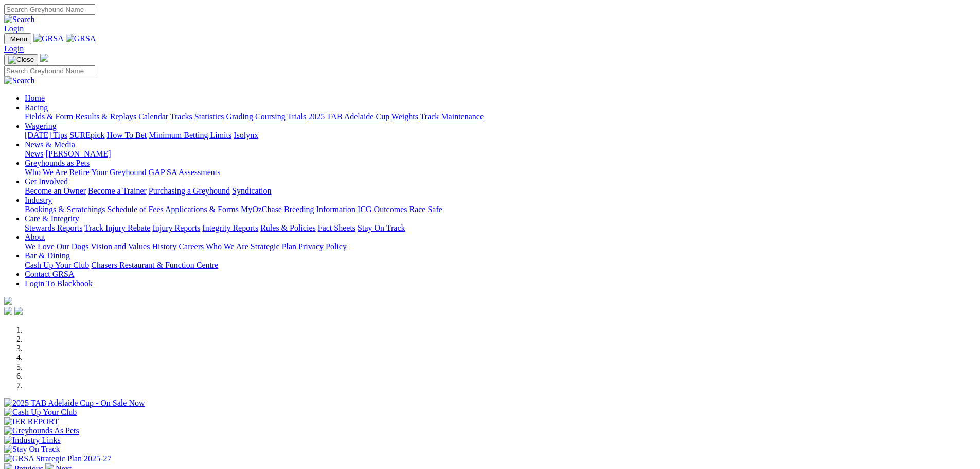 Image resolution: width=980 pixels, height=469 pixels. I want to click on img: Close, so click(21, 60).